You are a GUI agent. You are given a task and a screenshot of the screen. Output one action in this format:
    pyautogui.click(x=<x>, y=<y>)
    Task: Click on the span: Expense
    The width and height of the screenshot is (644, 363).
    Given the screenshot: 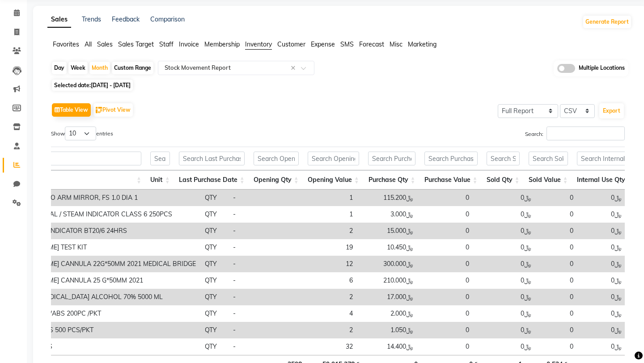 What is the action you would take?
    pyautogui.click(x=323, y=44)
    